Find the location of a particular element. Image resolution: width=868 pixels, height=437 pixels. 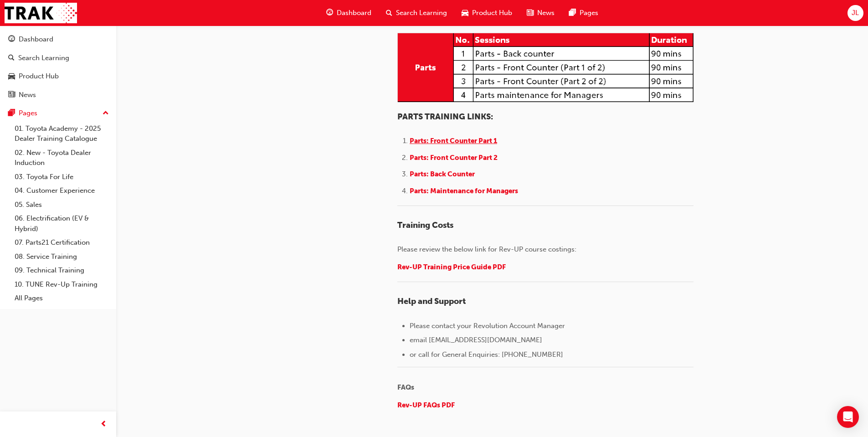

span: Dashboard is located at coordinates (354, 13).